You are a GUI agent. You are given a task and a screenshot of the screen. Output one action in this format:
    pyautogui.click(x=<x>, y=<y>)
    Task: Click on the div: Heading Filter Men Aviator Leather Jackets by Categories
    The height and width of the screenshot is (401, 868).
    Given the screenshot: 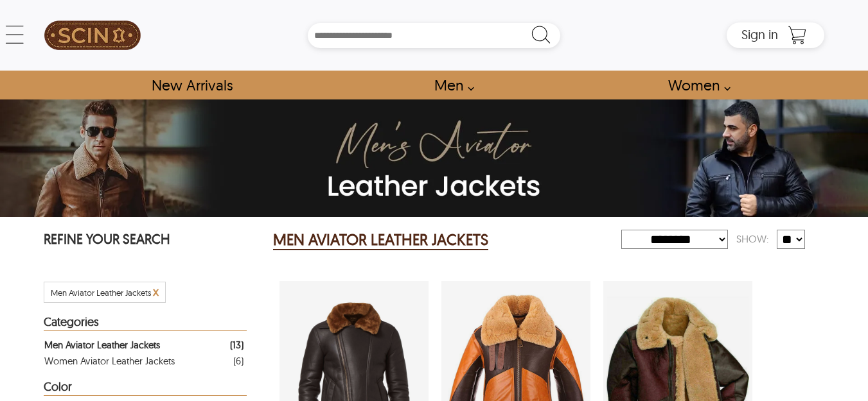 What is the action you would take?
    pyautogui.click(x=145, y=323)
    